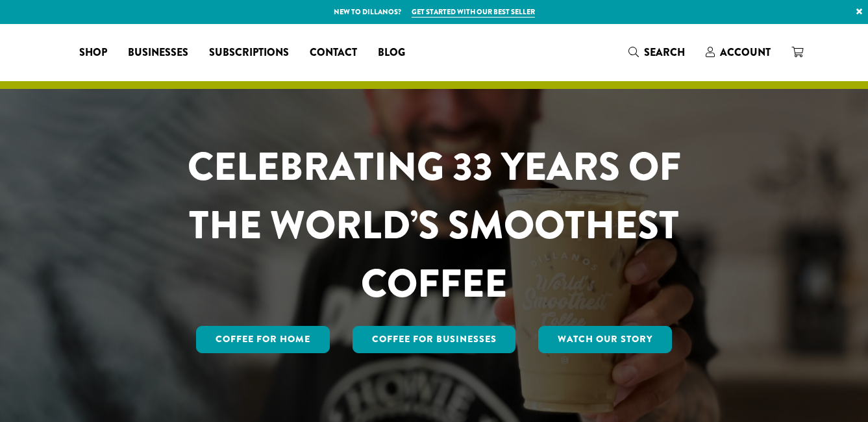 This screenshot has width=868, height=422. I want to click on span: Search, so click(664, 52).